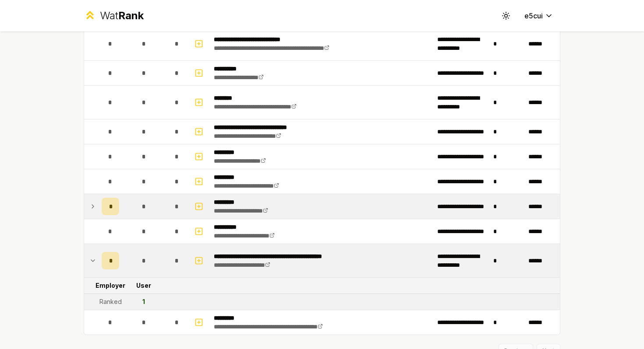 This screenshot has height=349, width=644. What do you see at coordinates (110, 302) in the screenshot?
I see `div: Ranked` at bounding box center [110, 302].